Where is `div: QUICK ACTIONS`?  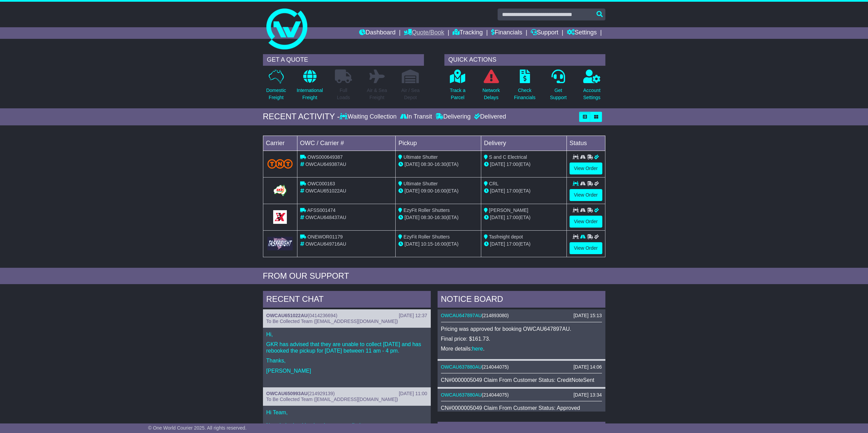 div: QUICK ACTIONS is located at coordinates (525, 60).